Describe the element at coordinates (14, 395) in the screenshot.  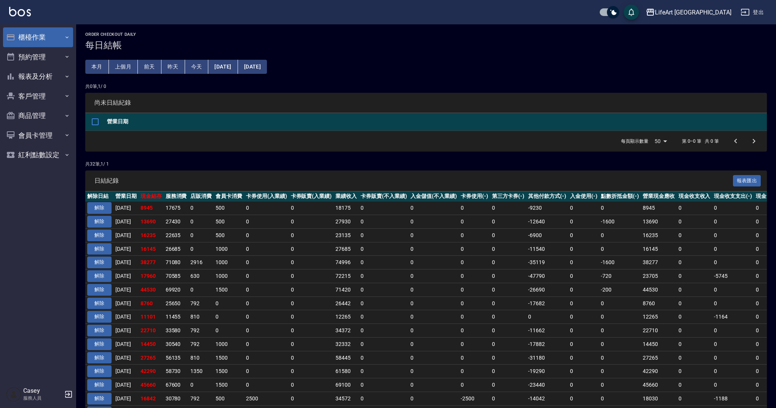
I see `img: Person` at that location.